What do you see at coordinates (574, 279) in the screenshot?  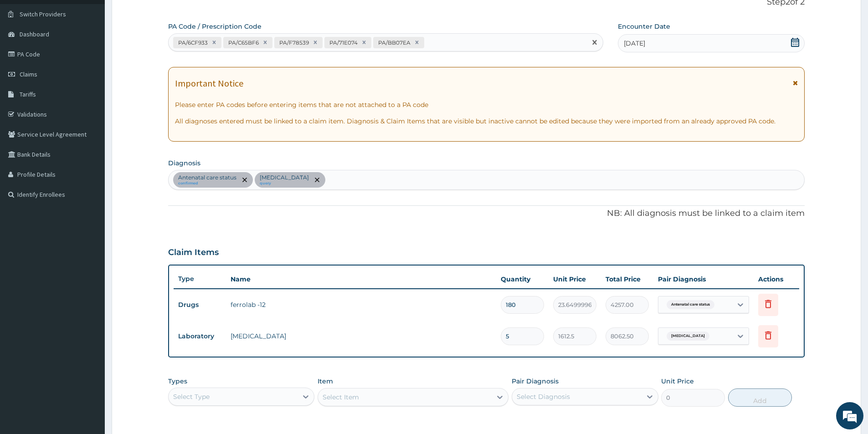 I see `th: Unit Price` at bounding box center [574, 279].